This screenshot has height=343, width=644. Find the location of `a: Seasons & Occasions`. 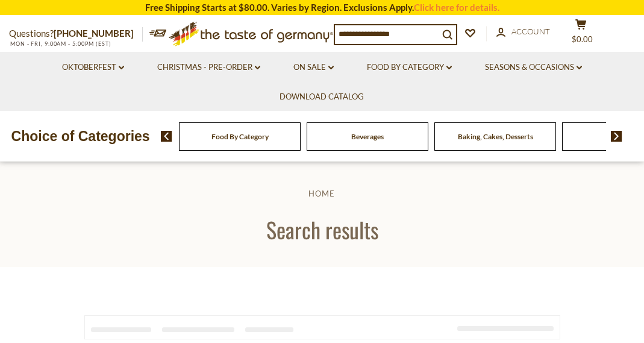

a: Seasons & Occasions is located at coordinates (533, 68).